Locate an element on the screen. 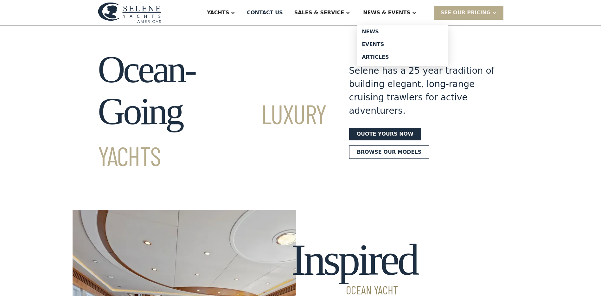 This screenshot has height=296, width=601. a: Articles is located at coordinates (403, 57).